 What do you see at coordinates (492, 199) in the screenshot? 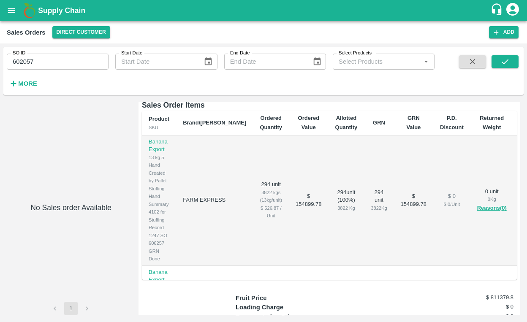
I see `div: 0 Kg` at bounding box center [492, 199].